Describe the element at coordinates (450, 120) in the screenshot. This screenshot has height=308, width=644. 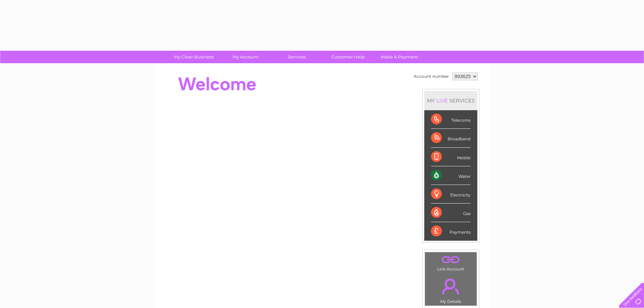
I see `div: Telecoms` at that location.